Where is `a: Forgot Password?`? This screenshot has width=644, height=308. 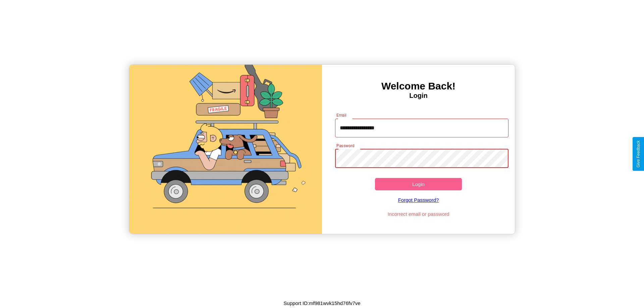
a: Forgot Password? is located at coordinates (419, 200).